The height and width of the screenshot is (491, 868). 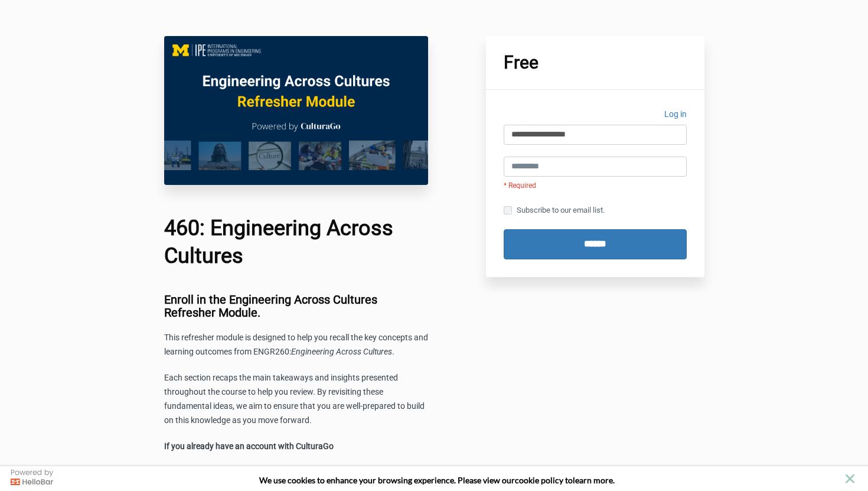 I want to click on h1: 460: Engineering Across Cultures, so click(x=297, y=242).